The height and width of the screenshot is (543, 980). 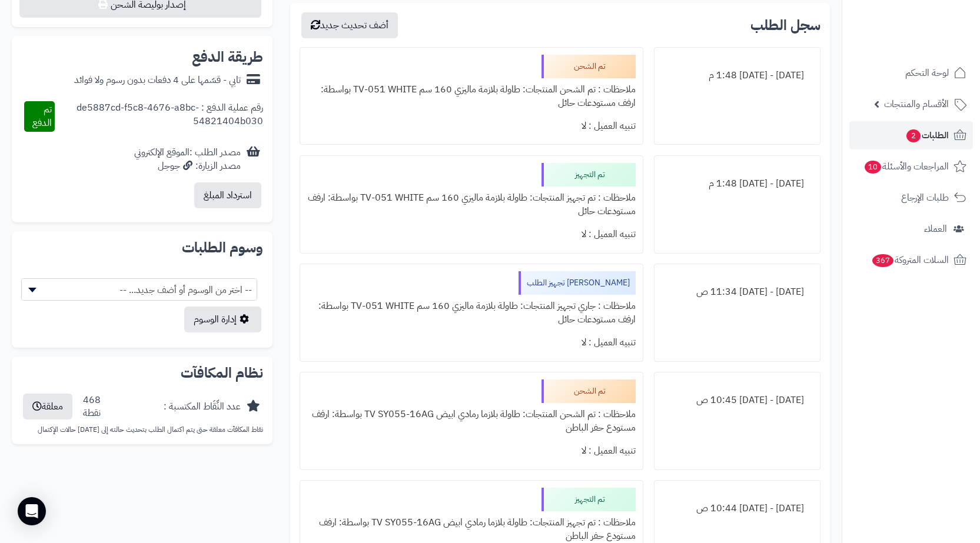 I want to click on span: لوحة التحكم, so click(x=927, y=73).